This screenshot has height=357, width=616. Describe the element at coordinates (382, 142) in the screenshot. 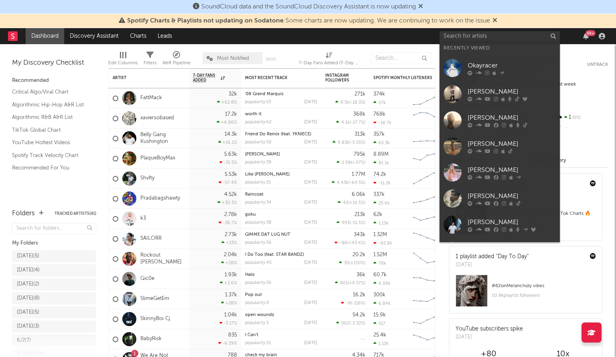

I see `div: 65.3k` at that location.